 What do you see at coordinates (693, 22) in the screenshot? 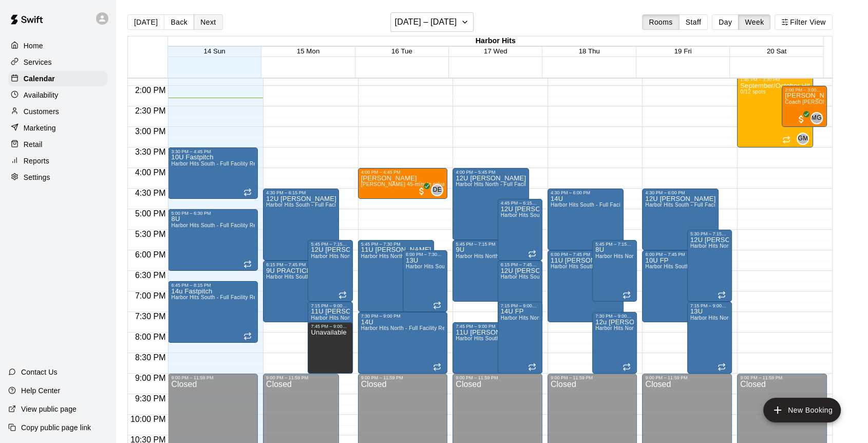
I see `button: Staff` at bounding box center [693, 22].